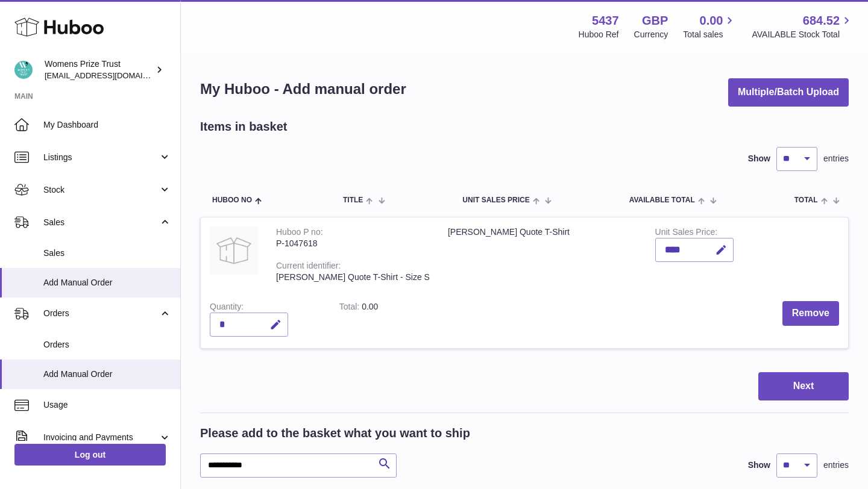  I want to click on span: Invoicing and Payments, so click(100, 437).